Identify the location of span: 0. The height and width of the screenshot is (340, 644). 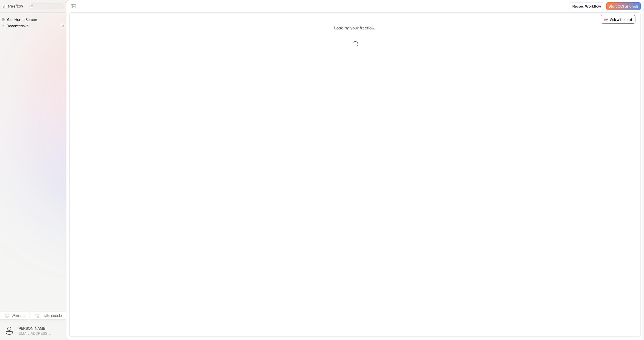
(63, 26).